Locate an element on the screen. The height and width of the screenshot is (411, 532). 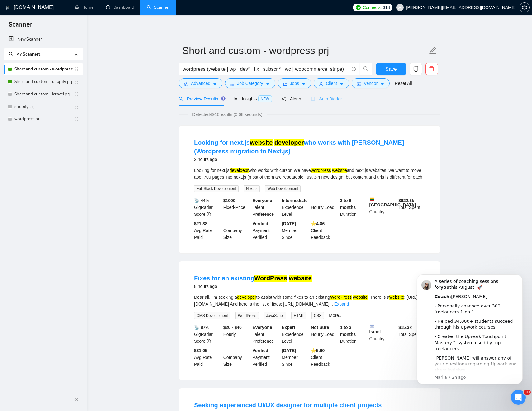
span: NEW is located at coordinates (265, 99).